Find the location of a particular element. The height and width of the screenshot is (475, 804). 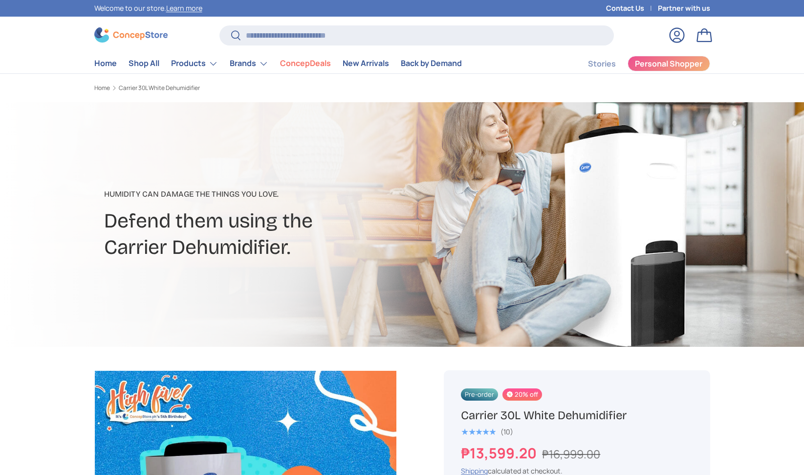

a: ConcepDeals is located at coordinates (305, 63).